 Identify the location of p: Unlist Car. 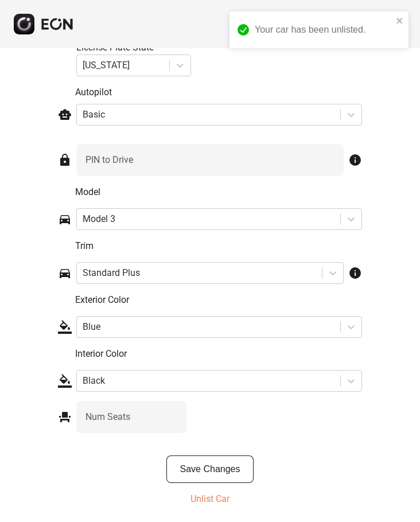
(210, 499).